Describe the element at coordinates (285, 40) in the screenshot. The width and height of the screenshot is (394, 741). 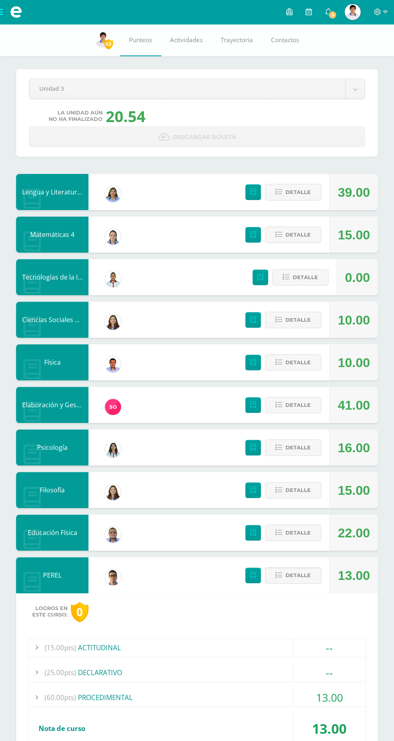
I see `a: Contactos` at that location.